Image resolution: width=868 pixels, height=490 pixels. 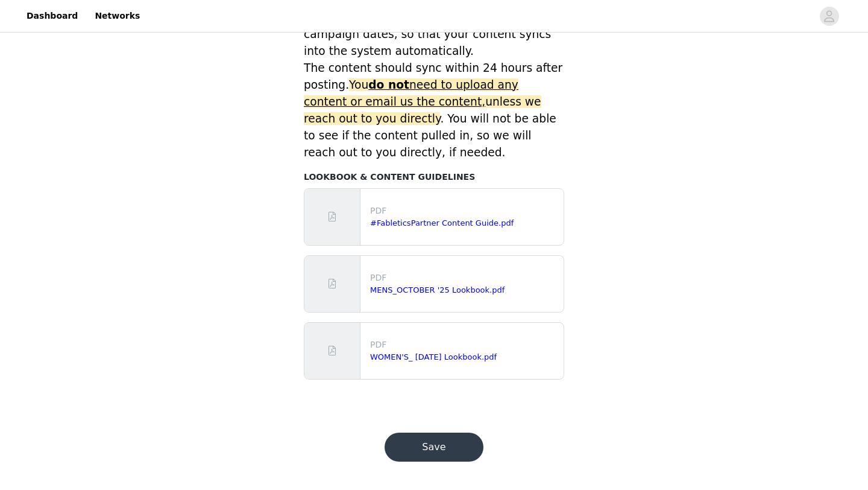 What do you see at coordinates (411, 93) in the screenshot?
I see `span: need to upload any content or email us the content,` at bounding box center [411, 93].